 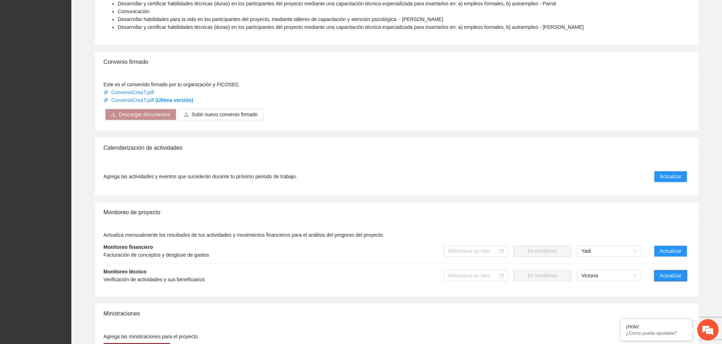 What do you see at coordinates (609, 251) in the screenshot?
I see `span: Yadi` at bounding box center [609, 251].